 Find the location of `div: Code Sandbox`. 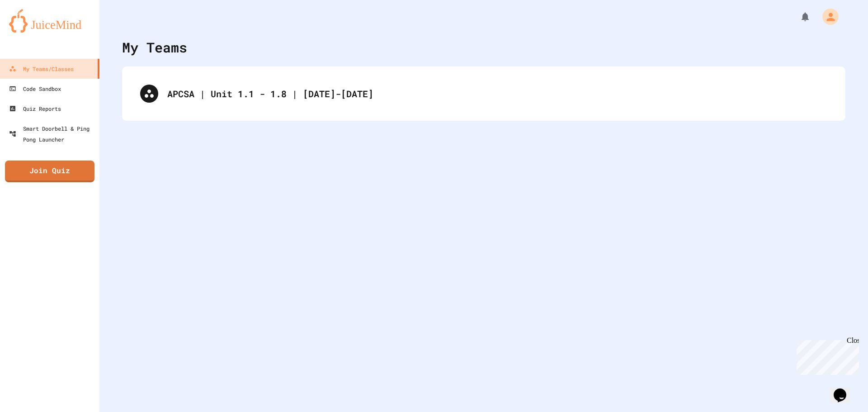

div: Code Sandbox is located at coordinates (35, 89).